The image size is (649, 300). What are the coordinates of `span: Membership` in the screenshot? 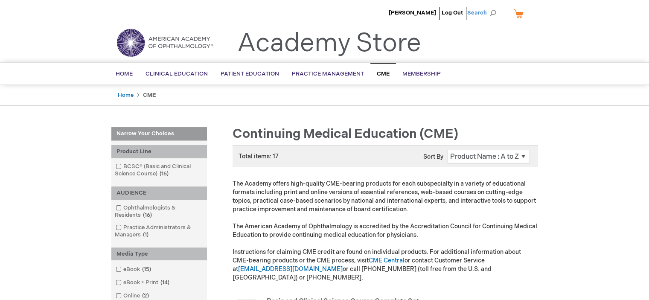 It's located at (422, 74).